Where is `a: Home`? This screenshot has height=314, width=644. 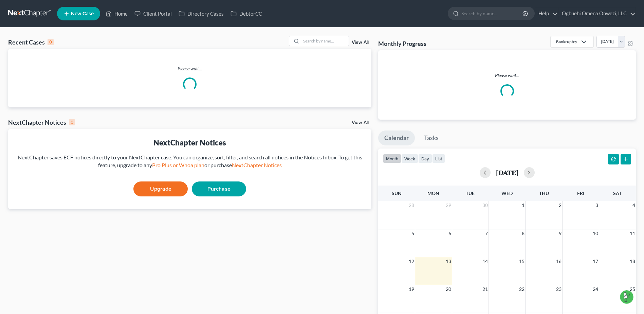
a: Home is located at coordinates (117, 14).